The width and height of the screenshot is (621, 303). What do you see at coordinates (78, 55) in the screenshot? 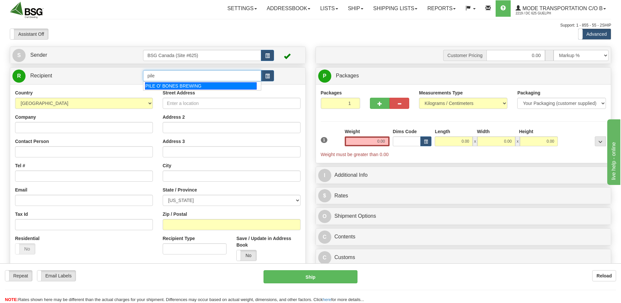
I see `a: S Sender` at bounding box center [78, 55].